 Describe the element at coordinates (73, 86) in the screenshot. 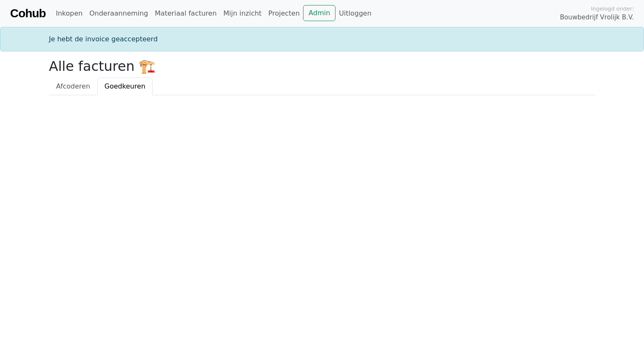

I see `span: Afcoderen` at that location.